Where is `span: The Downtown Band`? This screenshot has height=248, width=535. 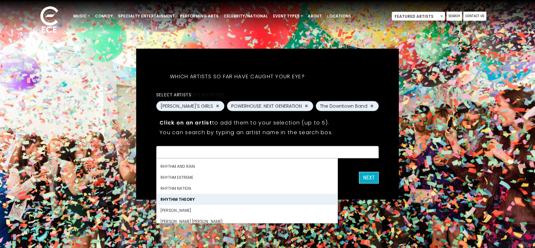 span: The Downtown Band is located at coordinates (343, 106).